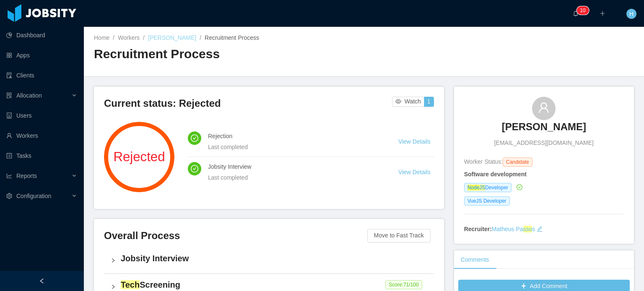  What do you see at coordinates (399, 236) in the screenshot?
I see `button: Move to Fast Track` at bounding box center [399, 236].